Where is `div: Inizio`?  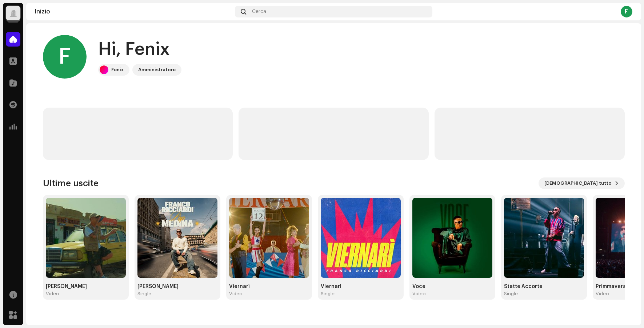
div: Inizio is located at coordinates (133, 11).